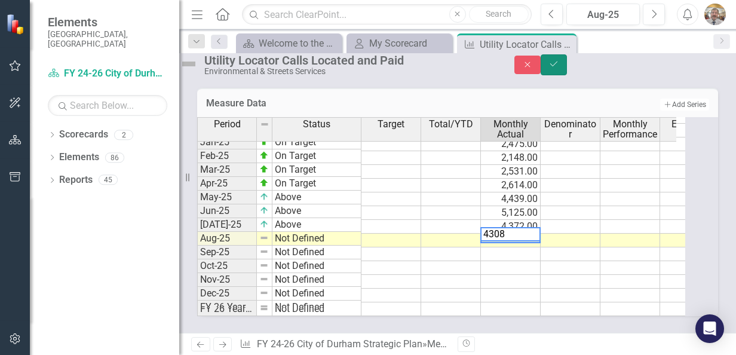  Describe the element at coordinates (602, 15) in the screenshot. I see `div: Aug-25` at that location.